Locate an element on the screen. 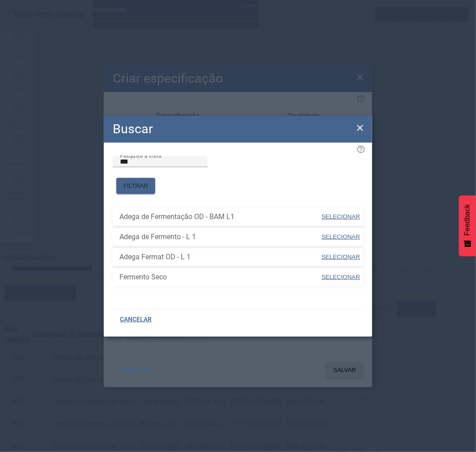  span: Feedback is located at coordinates (468, 220).